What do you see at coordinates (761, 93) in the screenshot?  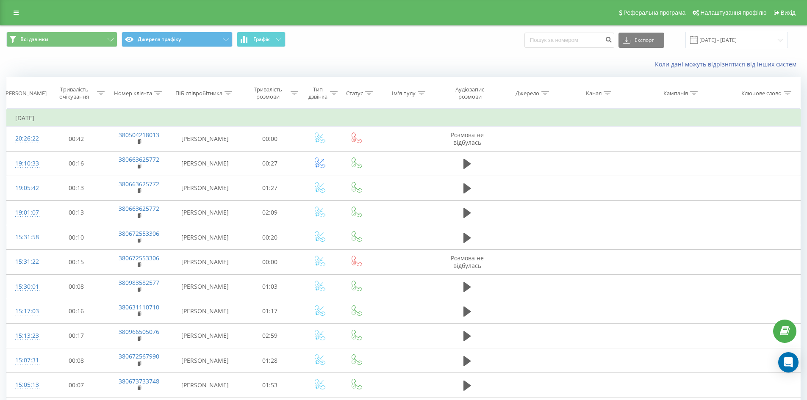 I see `div: Ключове слово` at bounding box center [761, 93].